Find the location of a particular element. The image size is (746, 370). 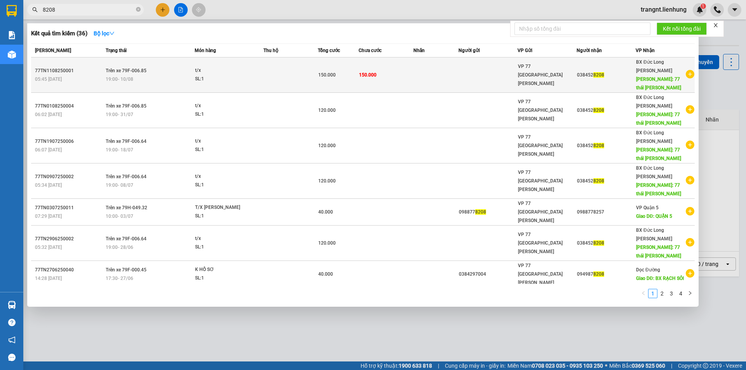

li: Next Page is located at coordinates (690, 294).